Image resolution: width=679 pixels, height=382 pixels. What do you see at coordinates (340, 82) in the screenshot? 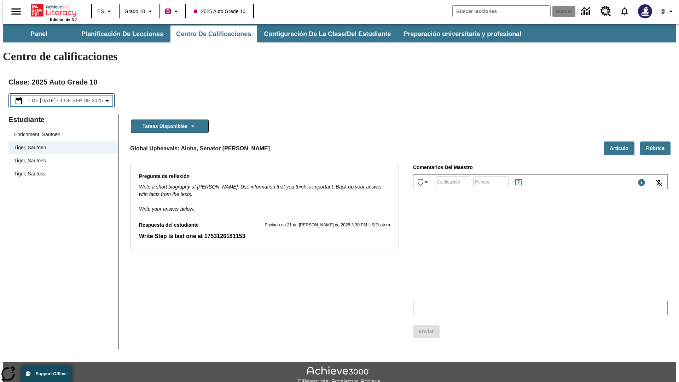
I see `h2: Clase : 2025 Auto Grade 10` at bounding box center [340, 82].